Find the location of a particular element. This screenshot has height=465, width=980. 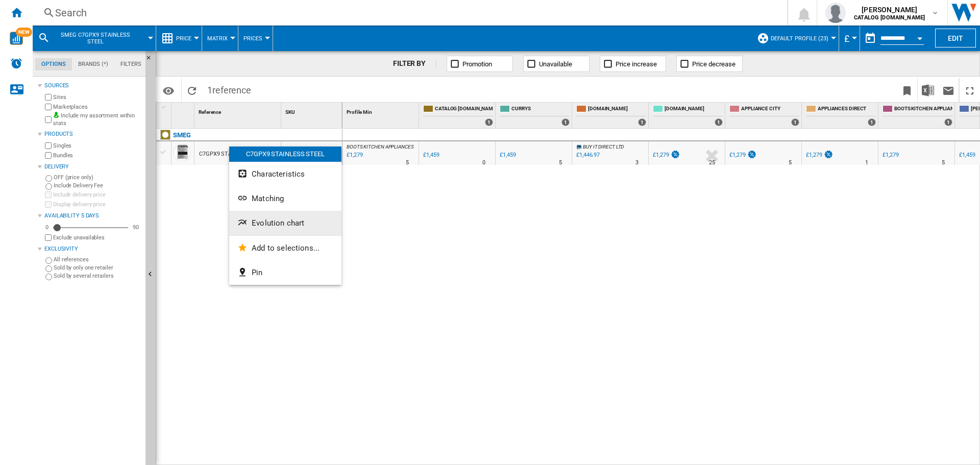

button: Evolution chart is located at coordinates (286, 223).